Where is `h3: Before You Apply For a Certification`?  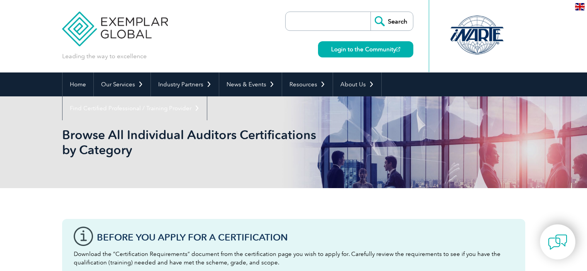 h3: Before You Apply For a Certification is located at coordinates (305, 237).